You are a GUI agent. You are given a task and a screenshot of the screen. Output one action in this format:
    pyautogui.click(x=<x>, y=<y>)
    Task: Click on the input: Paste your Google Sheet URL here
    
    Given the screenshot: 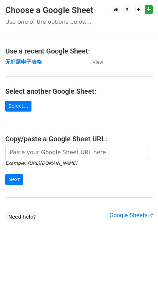 What is the action you would take?
    pyautogui.click(x=77, y=153)
    